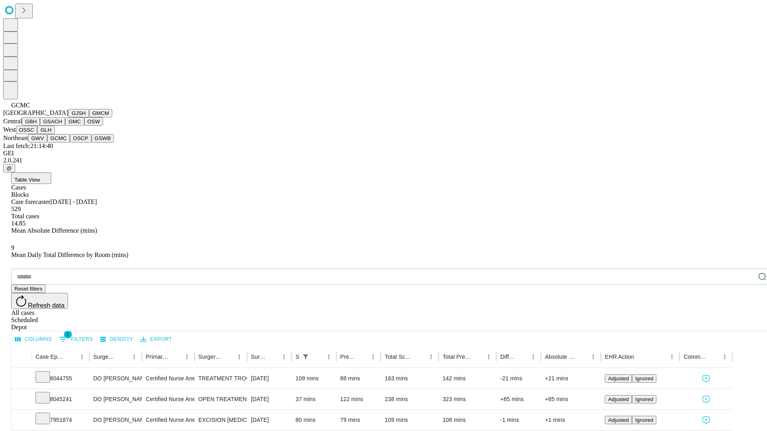 The width and height of the screenshot is (767, 431). I want to click on div: 163 mins, so click(409, 379).